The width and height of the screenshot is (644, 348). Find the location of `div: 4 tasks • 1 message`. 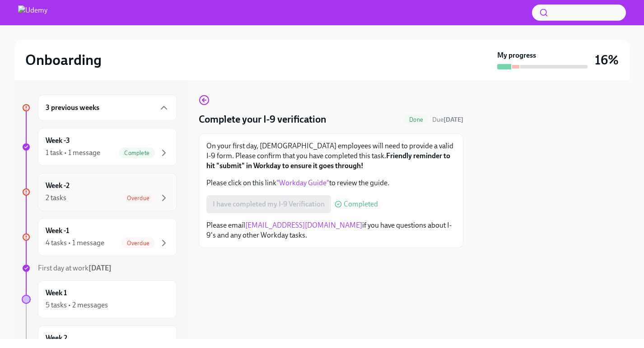

div: 4 tasks • 1 message is located at coordinates (75, 243).